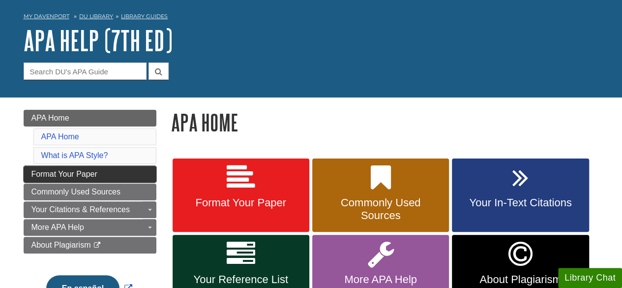 The width and height of the screenshot is (622, 288). What do you see at coordinates (521, 195) in the screenshot?
I see `a: Your In-Text Citations` at bounding box center [521, 195].